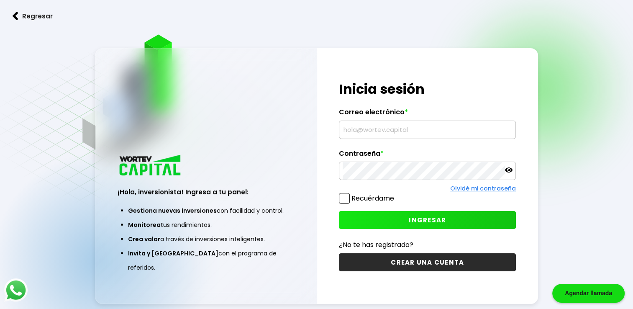 The height and width of the screenshot is (309, 633). I want to click on img: flecha izquierda, so click(15, 16).